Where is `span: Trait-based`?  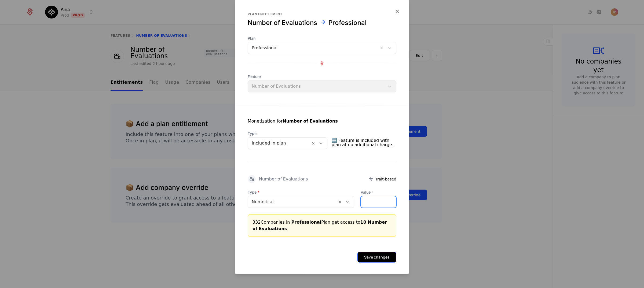
span: Trait-based is located at coordinates (386, 179).